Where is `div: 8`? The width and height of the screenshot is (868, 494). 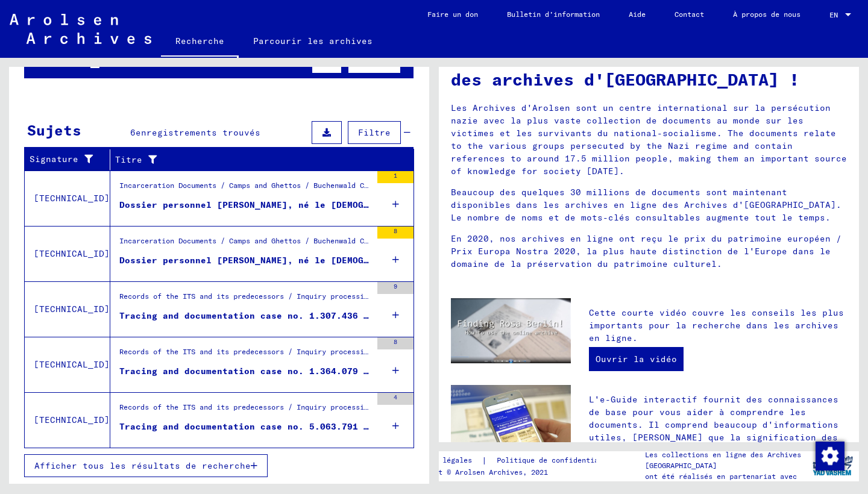
div: 8 is located at coordinates (396, 344).